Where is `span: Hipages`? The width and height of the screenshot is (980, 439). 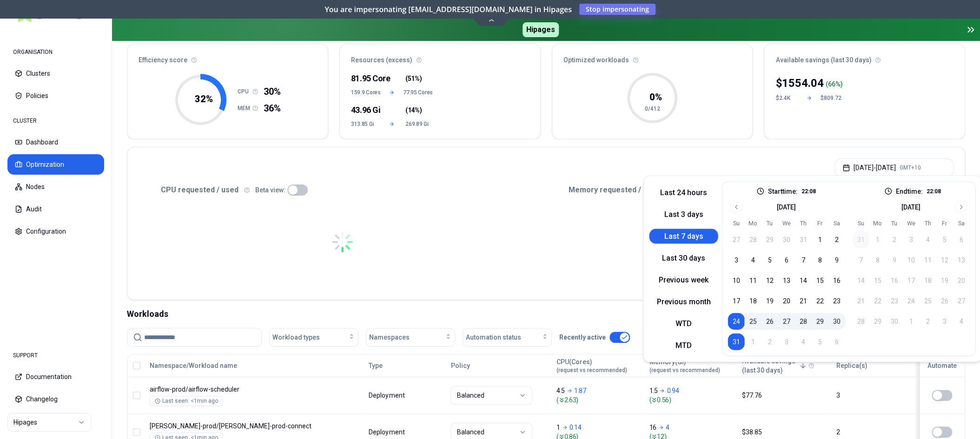
span: Hipages is located at coordinates (541, 30).